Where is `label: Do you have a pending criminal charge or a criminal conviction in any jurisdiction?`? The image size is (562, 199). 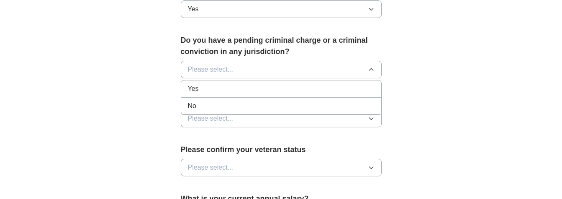
label: Do you have a pending criminal charge or a criminal conviction in any jurisdiction? is located at coordinates (281, 46).